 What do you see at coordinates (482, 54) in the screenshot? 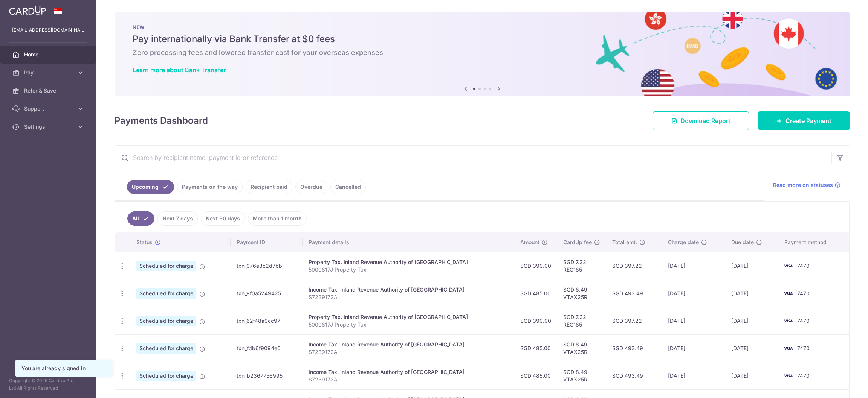
I see `img: Bank transfer banner` at bounding box center [482, 54].